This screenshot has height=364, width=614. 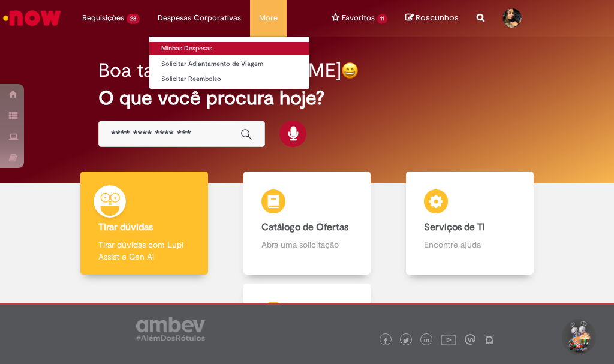 What do you see at coordinates (307, 223) in the screenshot?
I see `a: Catálogo de Ofertas Abra uma solicitação` at bounding box center [307, 223].